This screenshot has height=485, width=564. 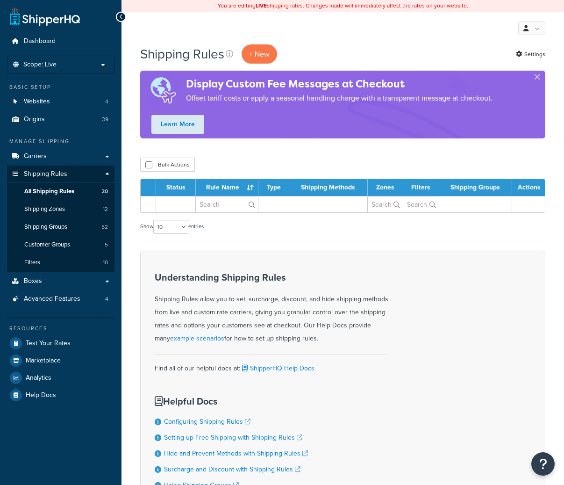 I want to click on a: Advanced Features 4, so click(x=61, y=299).